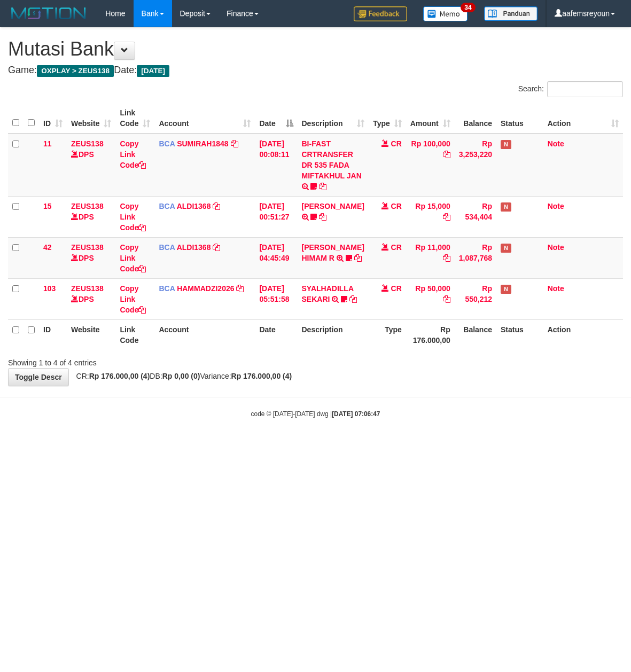  I want to click on th: Link Code: activate to sort column ascending, so click(134, 118).